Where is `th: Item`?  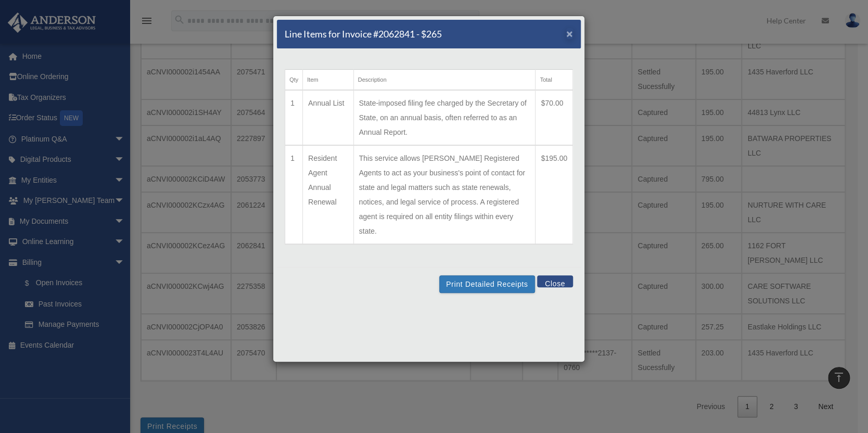 th: Item is located at coordinates (328, 81).